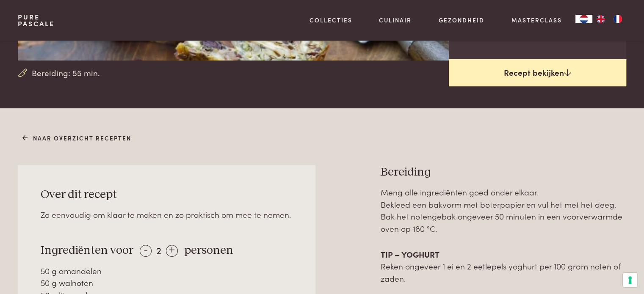 Image resolution: width=644 pixels, height=294 pixels. I want to click on span: 2, so click(159, 249).